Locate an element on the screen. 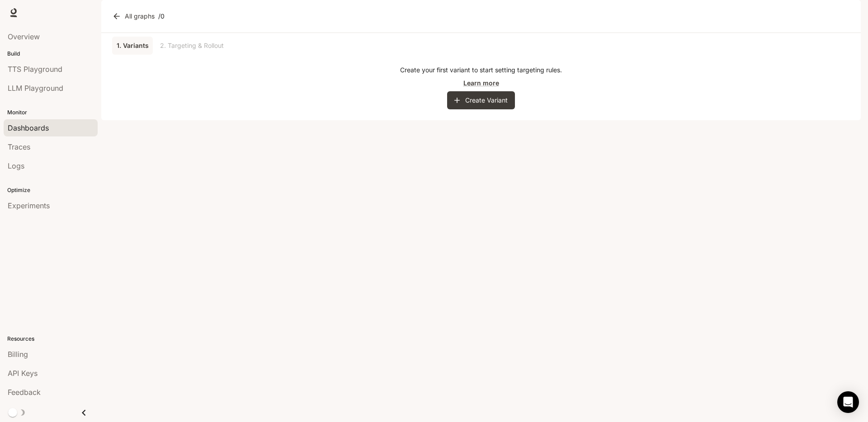 The image size is (868, 422). button: Create Variant is located at coordinates (481, 100).